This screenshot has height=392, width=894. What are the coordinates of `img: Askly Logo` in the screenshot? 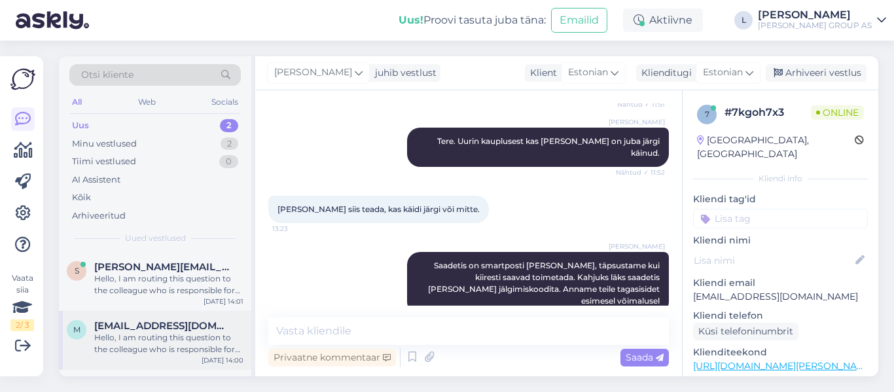 It's located at (23, 79).